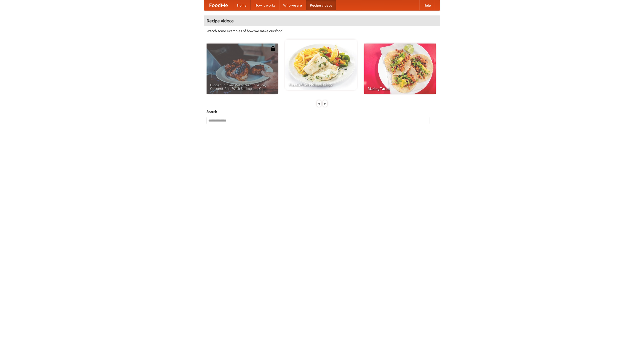 The image size is (644, 356). I want to click on a: Home, so click(242, 5).